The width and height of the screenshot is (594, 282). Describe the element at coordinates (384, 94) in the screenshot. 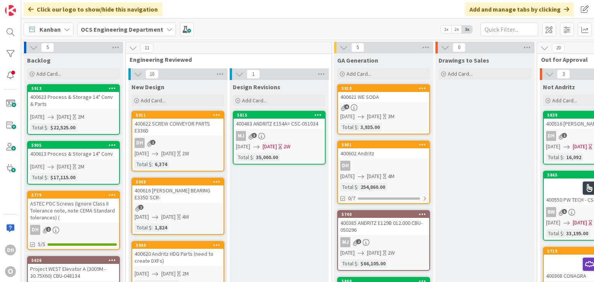

I see `div: 5910400621 WE SODA` at that location.